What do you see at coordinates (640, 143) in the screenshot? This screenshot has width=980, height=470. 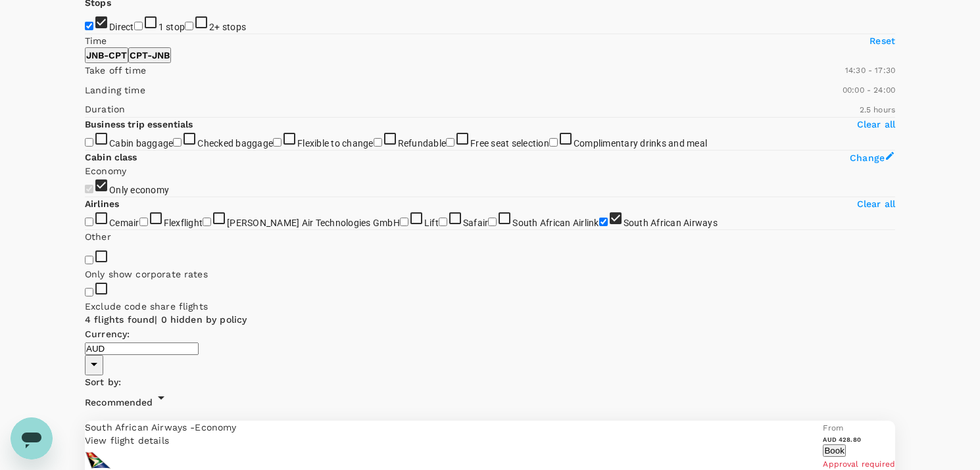 I see `span: Complimentary drinks and meal` at bounding box center [640, 143].